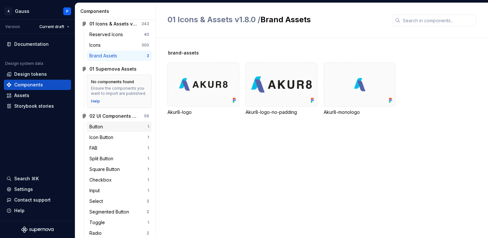  Describe the element at coordinates (147, 116) in the screenshot. I see `div: 56` at that location.